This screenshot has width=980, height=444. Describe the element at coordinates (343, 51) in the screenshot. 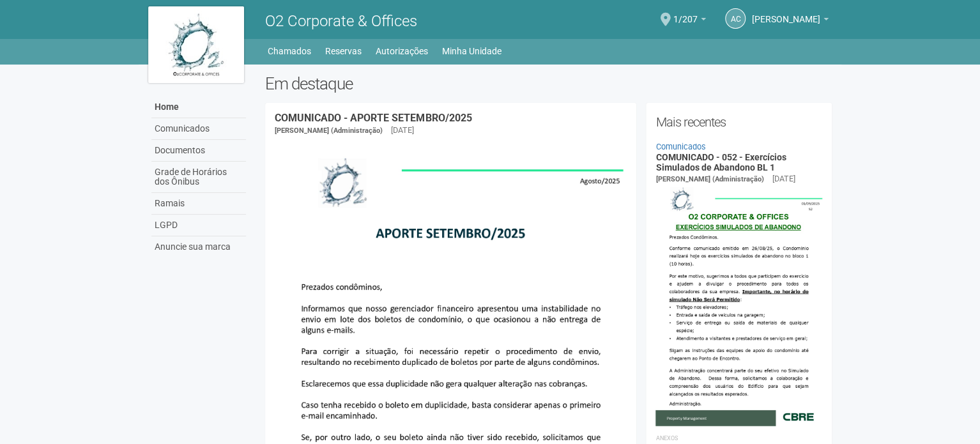

I see `a: Reservas` at that location.